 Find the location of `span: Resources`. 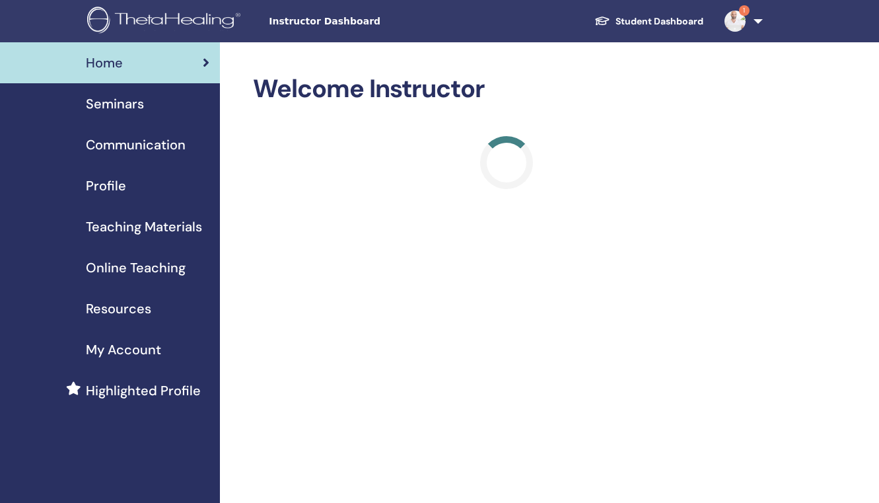

span: Resources is located at coordinates (118, 309).